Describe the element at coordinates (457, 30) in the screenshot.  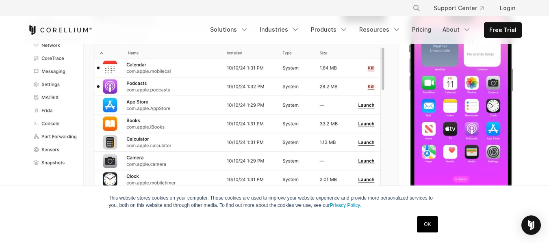
I see `a: About` at that location.